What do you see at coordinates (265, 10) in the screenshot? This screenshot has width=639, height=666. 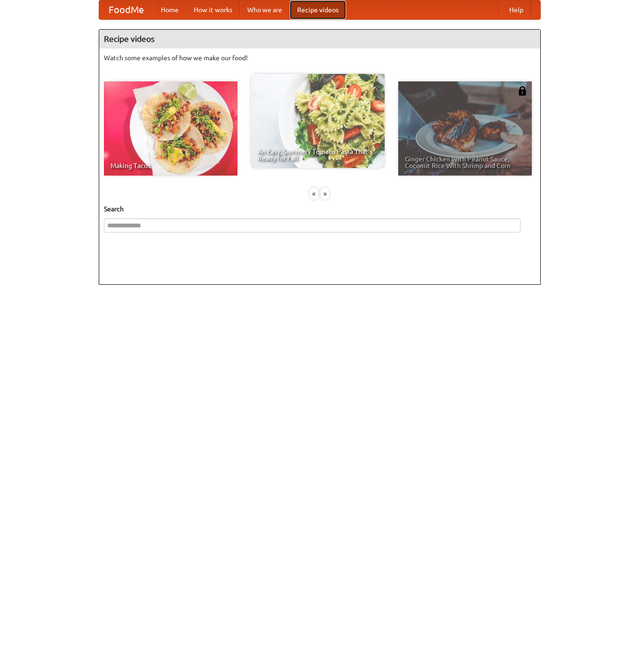 I see `a: Who we are` at bounding box center [265, 10].